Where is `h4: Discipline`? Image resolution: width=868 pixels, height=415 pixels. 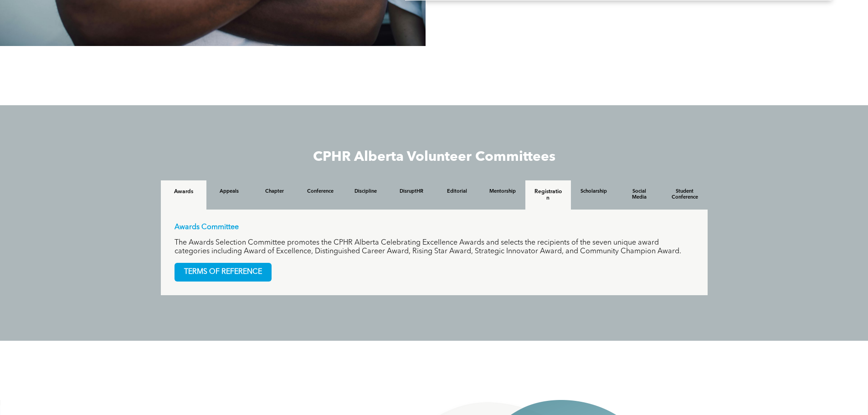 h4: Discipline is located at coordinates (366, 192).